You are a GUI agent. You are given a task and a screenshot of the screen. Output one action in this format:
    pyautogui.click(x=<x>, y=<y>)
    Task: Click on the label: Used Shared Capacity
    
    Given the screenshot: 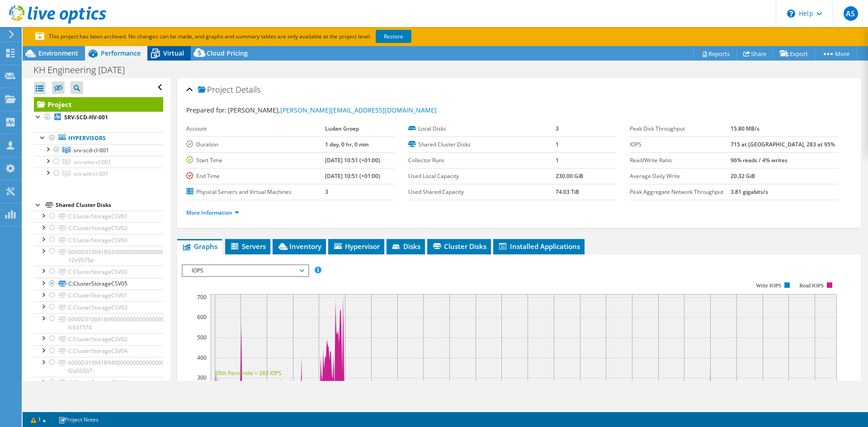 What is the action you would take?
    pyautogui.click(x=482, y=192)
    